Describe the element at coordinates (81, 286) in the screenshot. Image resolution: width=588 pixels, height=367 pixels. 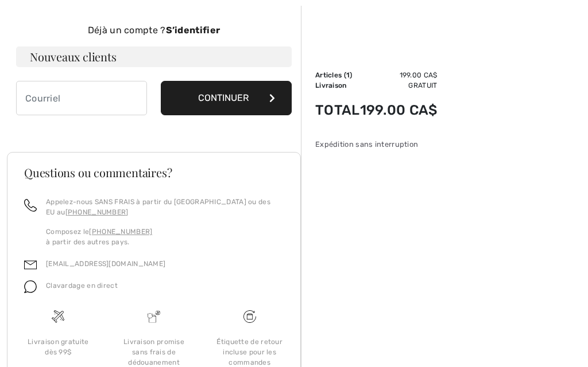
I see `span: Clavardage en direct` at that location.